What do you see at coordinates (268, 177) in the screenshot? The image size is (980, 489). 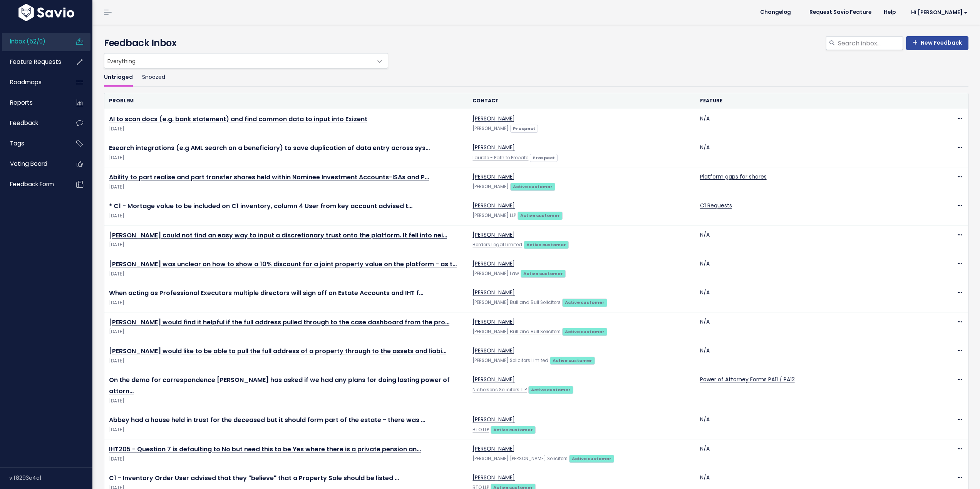 I see `a: Ability to part realise and part transfer shares held within Nominee Investment Accounts-ISAs and P…` at bounding box center [268, 177].